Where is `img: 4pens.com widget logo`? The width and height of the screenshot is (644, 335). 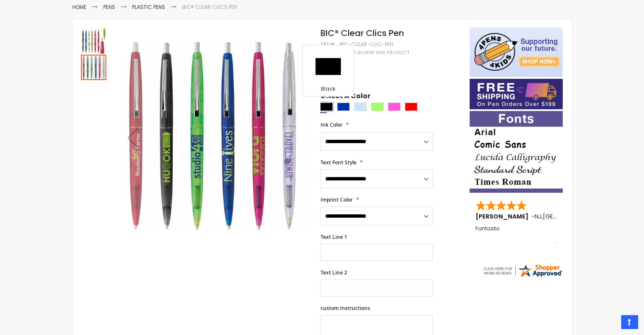 img: 4pens.com widget logo is located at coordinates (522, 271).